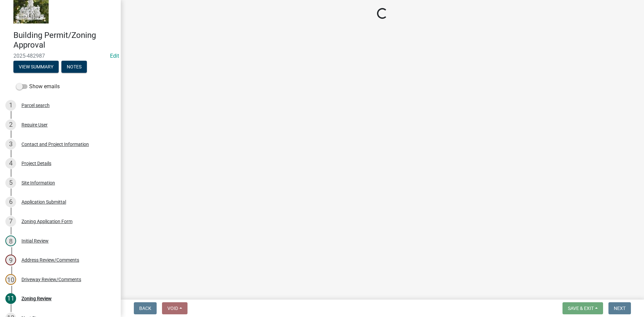 Image resolution: width=644 pixels, height=317 pixels. What do you see at coordinates (114, 56) in the screenshot?
I see `a: Edit` at bounding box center [114, 56].